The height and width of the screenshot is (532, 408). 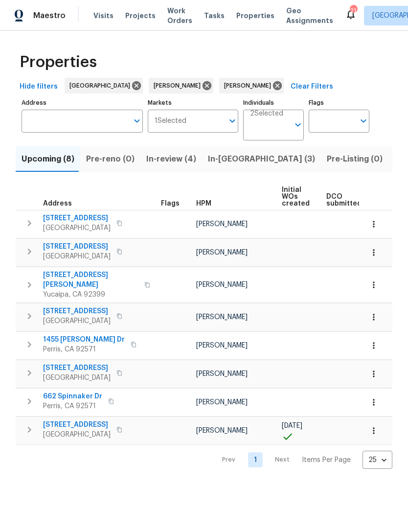 What do you see at coordinates (110, 159) in the screenshot?
I see `span: Pre-reno (0)` at bounding box center [110, 159].